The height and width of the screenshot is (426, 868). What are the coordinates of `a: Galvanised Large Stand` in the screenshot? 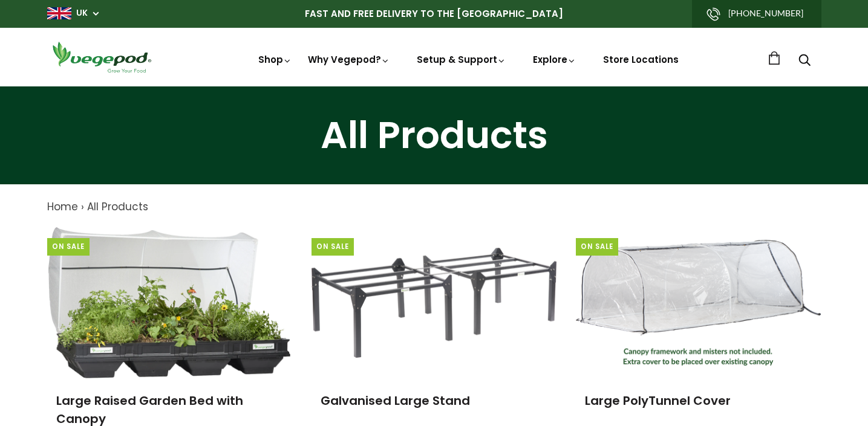 It's located at (395, 401).